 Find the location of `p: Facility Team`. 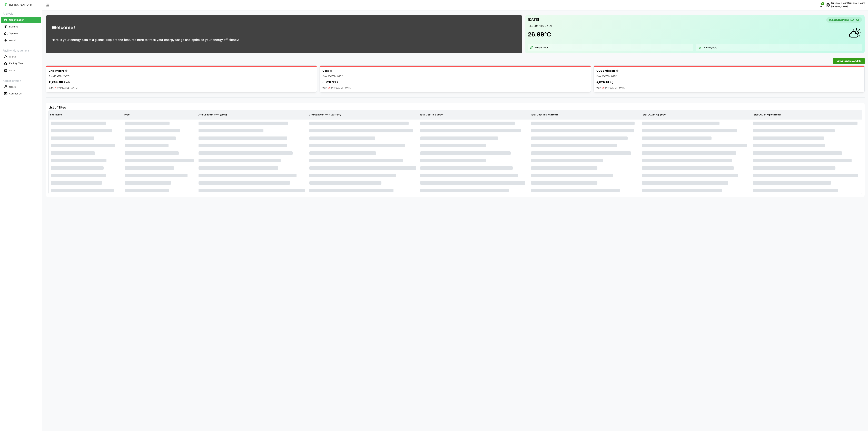

p: Facility Team is located at coordinates (17, 63).